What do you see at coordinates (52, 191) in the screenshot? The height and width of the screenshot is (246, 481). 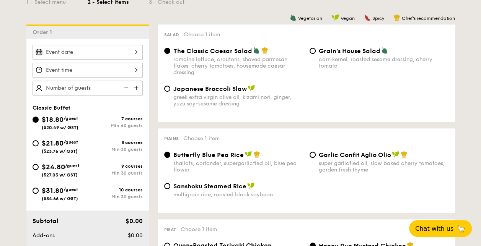 I see `span: $31.80` at bounding box center [52, 191].